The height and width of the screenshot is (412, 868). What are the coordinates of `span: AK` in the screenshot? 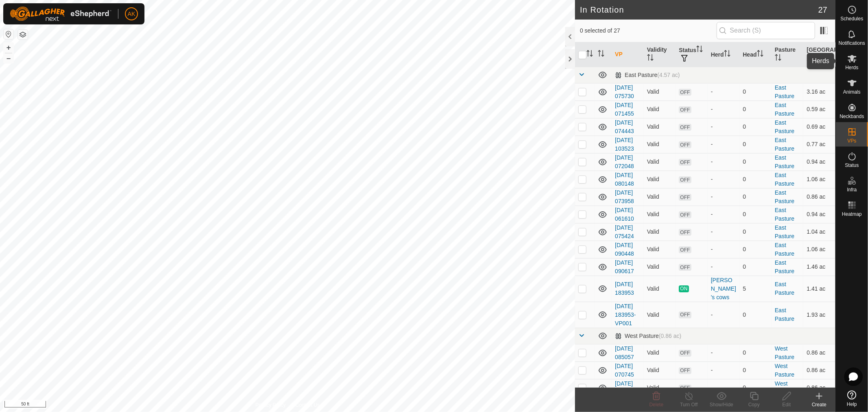 It's located at (132, 14).